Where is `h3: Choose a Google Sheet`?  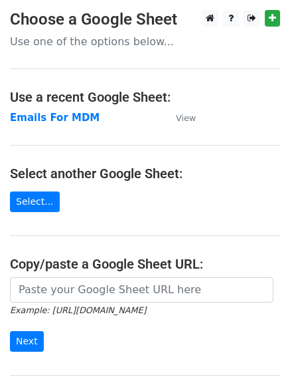 h3: Choose a Google Sheet is located at coordinates (145, 19).